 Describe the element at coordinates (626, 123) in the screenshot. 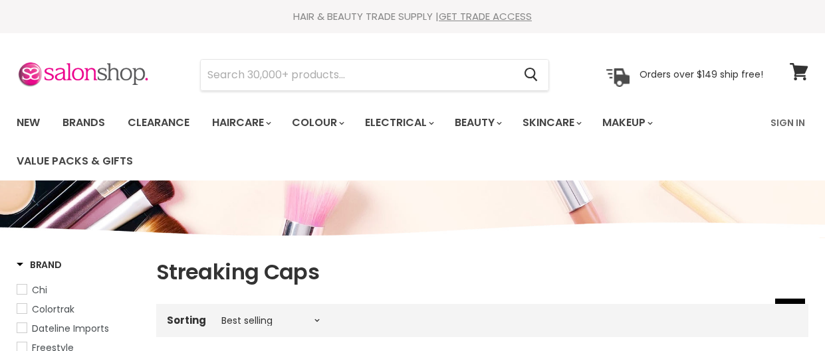

I see `a: Makeup` at that location.